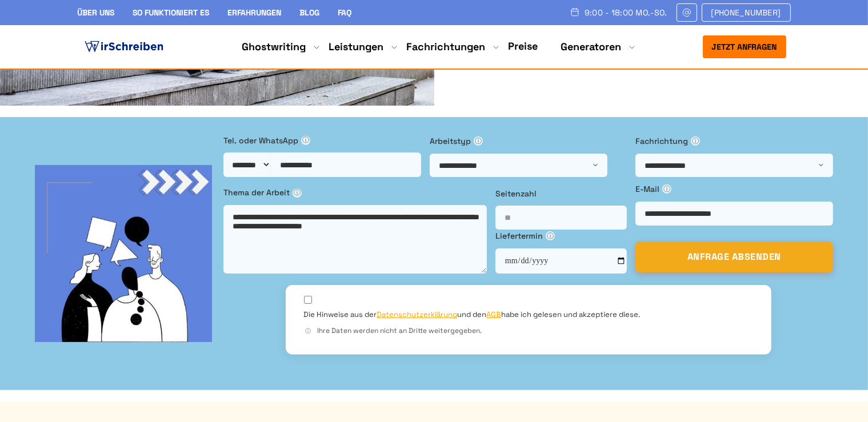 The image size is (868, 422). Describe the element at coordinates (321, 141) in the screenshot. I see `label: Tel. oder WhatsApp` at that location.